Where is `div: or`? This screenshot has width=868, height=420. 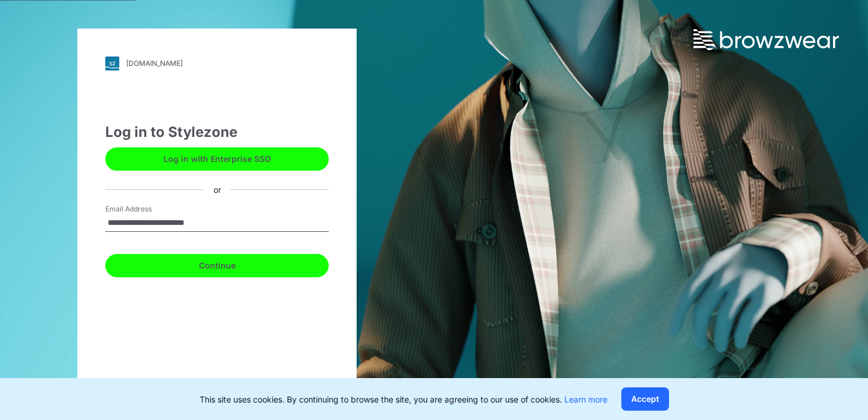
div: or is located at coordinates (217, 189).